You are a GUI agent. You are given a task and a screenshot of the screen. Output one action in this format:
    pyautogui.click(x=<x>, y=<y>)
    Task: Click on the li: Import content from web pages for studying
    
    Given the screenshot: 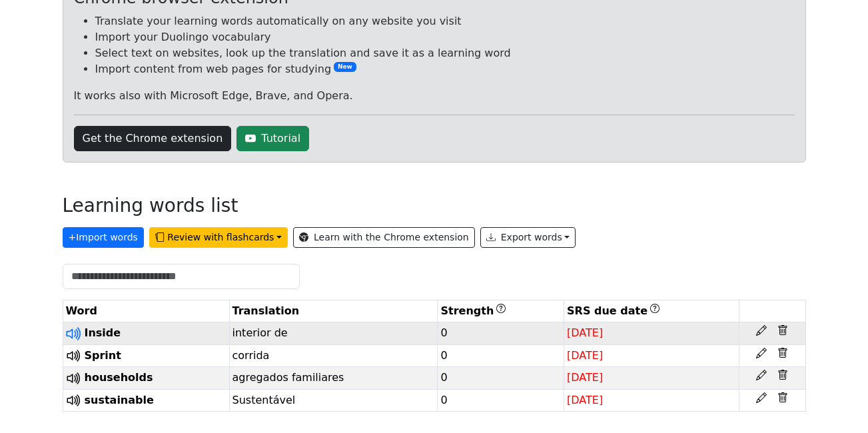 What is the action you would take?
    pyautogui.click(x=445, y=69)
    